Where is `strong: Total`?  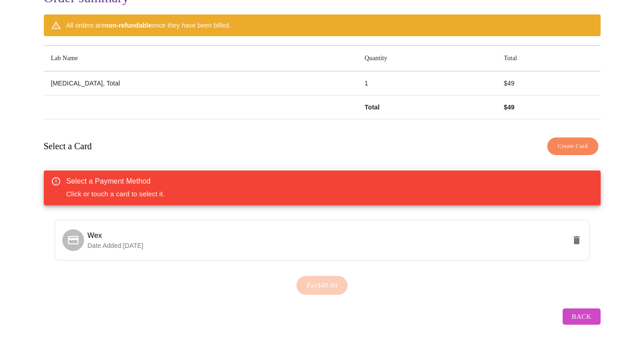
strong: Total is located at coordinates (372, 107).